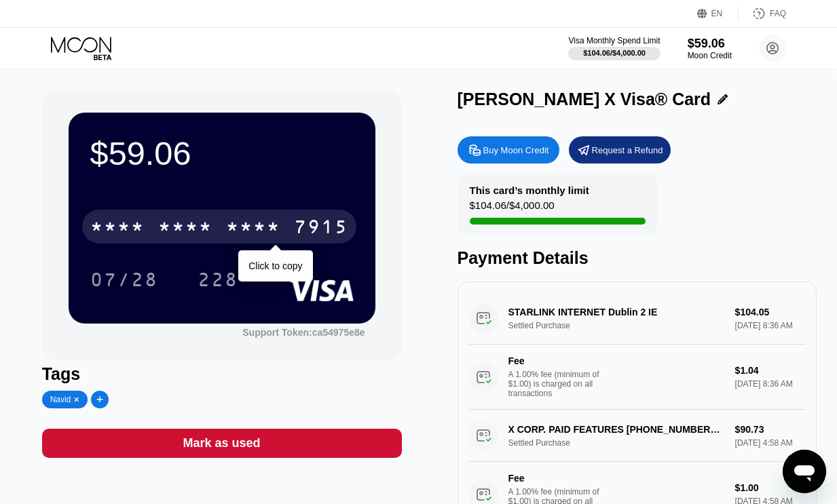 The image size is (837, 504). What do you see at coordinates (222, 444) in the screenshot?
I see `div: Mark as used` at bounding box center [222, 444].